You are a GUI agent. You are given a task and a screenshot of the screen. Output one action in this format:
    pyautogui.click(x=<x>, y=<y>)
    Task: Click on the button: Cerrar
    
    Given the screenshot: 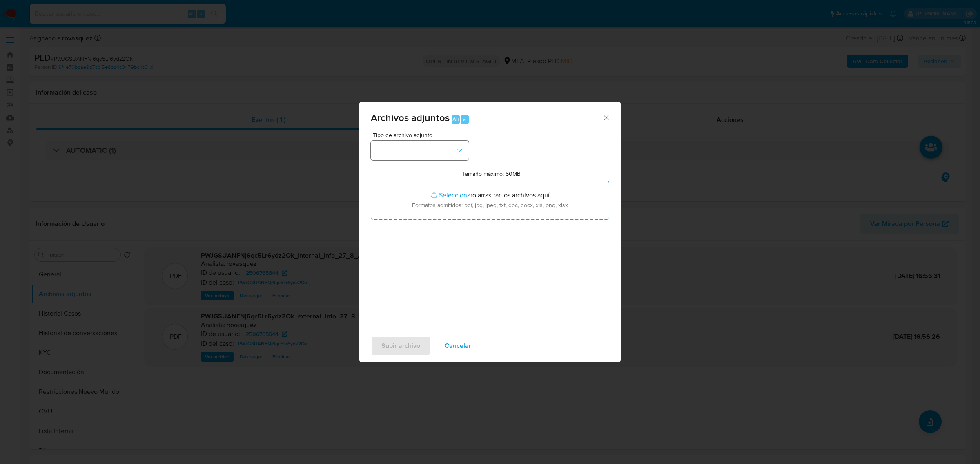 What is the action you would take?
    pyautogui.click(x=606, y=118)
    